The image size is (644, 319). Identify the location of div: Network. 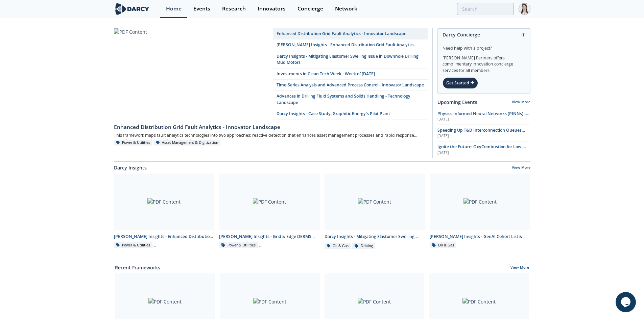
(346, 9).